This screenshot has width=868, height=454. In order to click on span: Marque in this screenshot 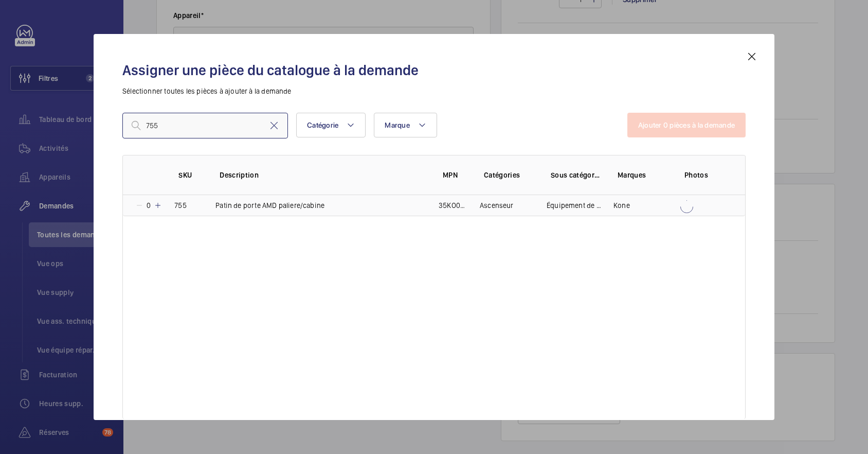, I will do `click(397, 125)`.